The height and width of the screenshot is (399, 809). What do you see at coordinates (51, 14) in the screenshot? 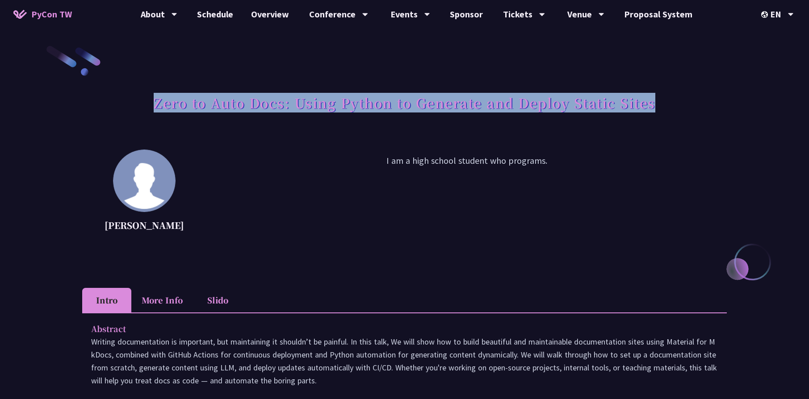
I see `span: PyCon TW` at bounding box center [51, 14].